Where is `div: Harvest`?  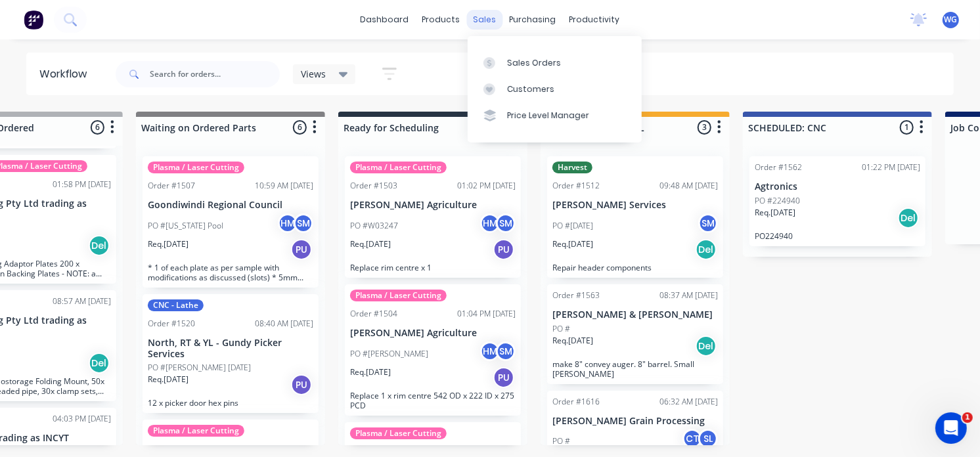
div: Harvest is located at coordinates (573, 167).